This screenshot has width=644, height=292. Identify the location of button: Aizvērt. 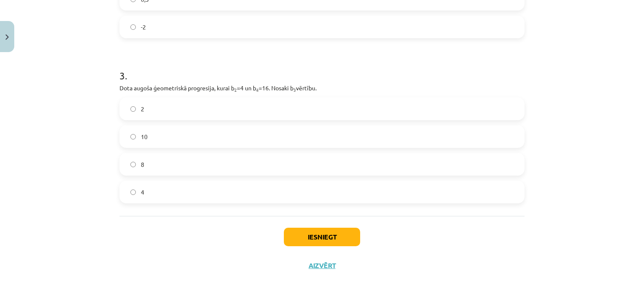
(322, 265).